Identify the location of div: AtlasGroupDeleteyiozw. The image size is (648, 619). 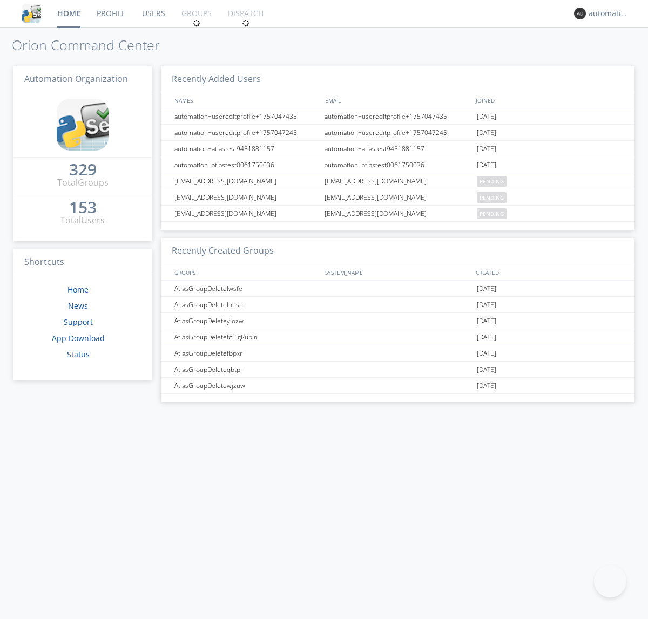
(246, 321).